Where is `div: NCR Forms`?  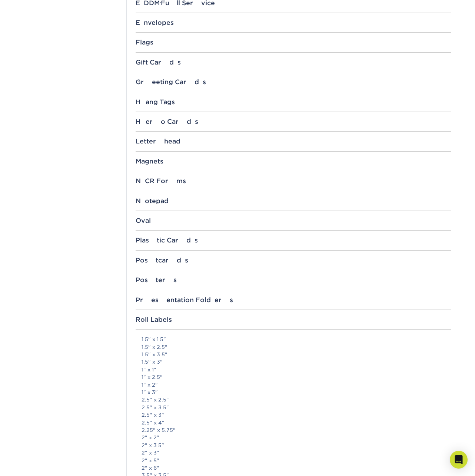
div: NCR Forms is located at coordinates (293, 181).